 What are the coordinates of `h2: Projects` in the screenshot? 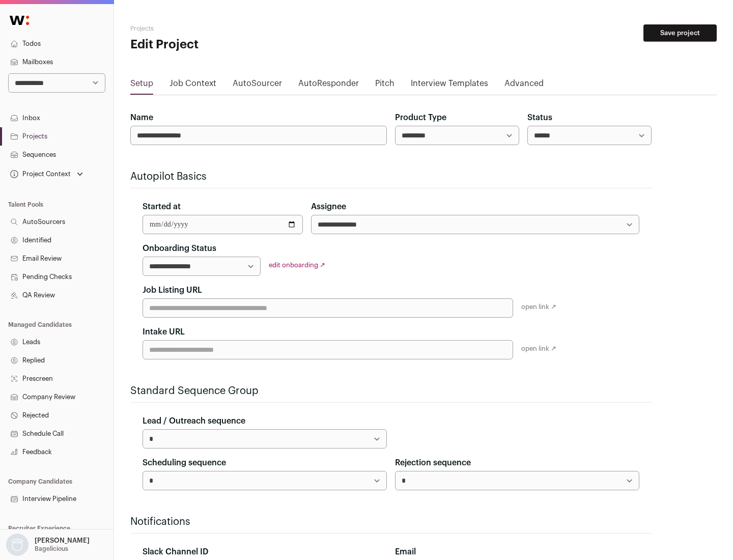 It's located at (228, 28).